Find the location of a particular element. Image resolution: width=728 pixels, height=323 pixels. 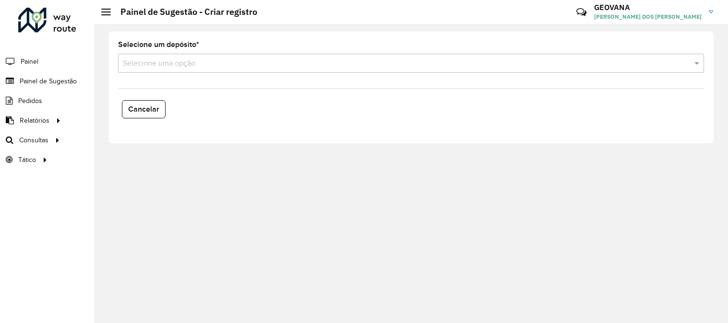

h2: Painel de Sugestão - Criar registro is located at coordinates (184, 12).